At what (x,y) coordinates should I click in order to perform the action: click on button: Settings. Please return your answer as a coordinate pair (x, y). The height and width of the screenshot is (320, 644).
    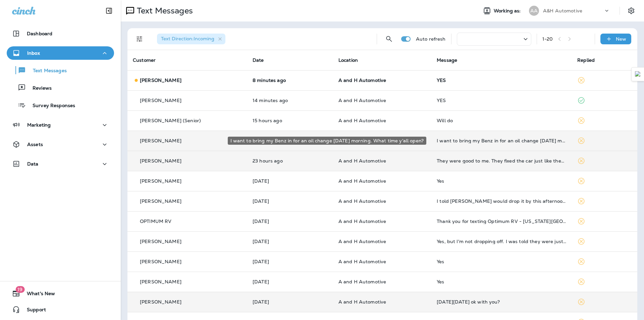
    Looking at the image, I should click on (631, 11).